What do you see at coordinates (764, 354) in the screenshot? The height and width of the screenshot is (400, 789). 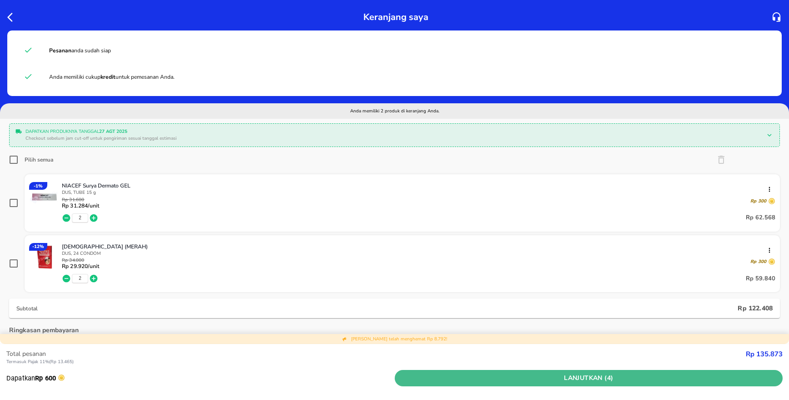 I see `strong: Rp 135.873` at bounding box center [764, 354].